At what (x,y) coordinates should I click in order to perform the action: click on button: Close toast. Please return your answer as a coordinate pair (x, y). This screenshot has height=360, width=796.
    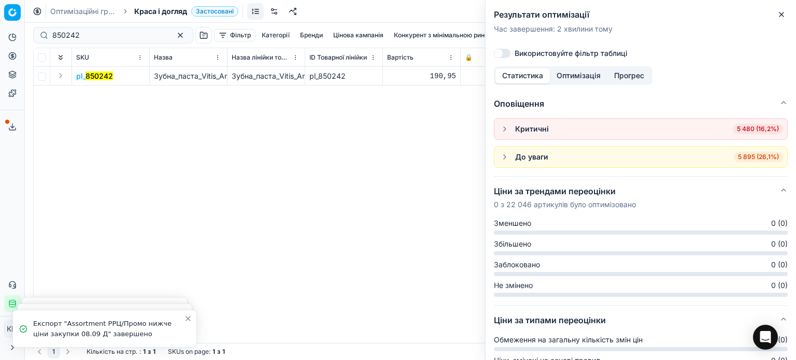
    Looking at the image, I should click on (188, 319).